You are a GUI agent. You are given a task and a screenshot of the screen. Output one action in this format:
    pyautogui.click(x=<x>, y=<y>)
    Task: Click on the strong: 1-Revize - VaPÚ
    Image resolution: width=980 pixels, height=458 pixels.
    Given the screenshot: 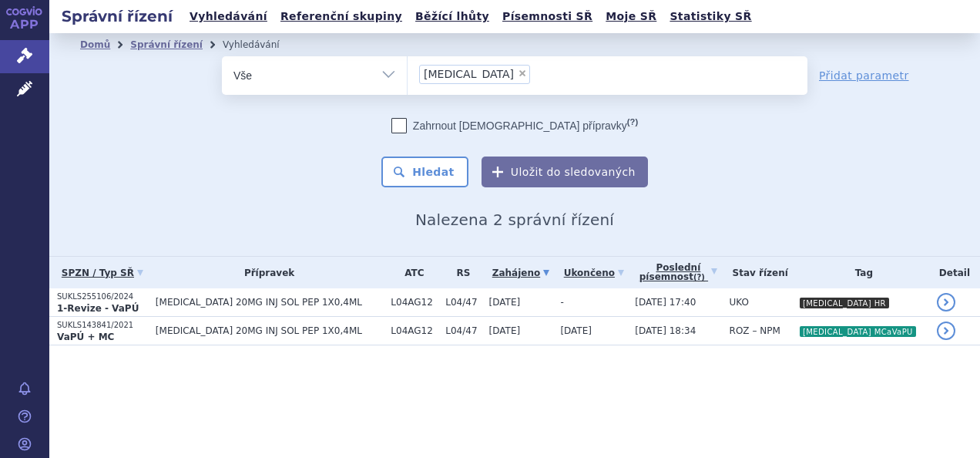 What is the action you would take?
    pyautogui.click(x=98, y=308)
    